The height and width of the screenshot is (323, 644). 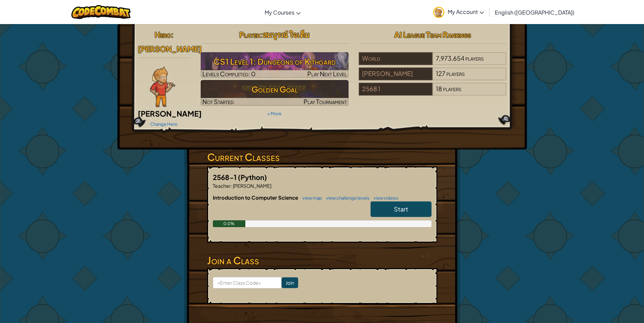 What do you see at coordinates (433, 34) in the screenshot?
I see `span: AI League Team Rankings` at bounding box center [433, 34].